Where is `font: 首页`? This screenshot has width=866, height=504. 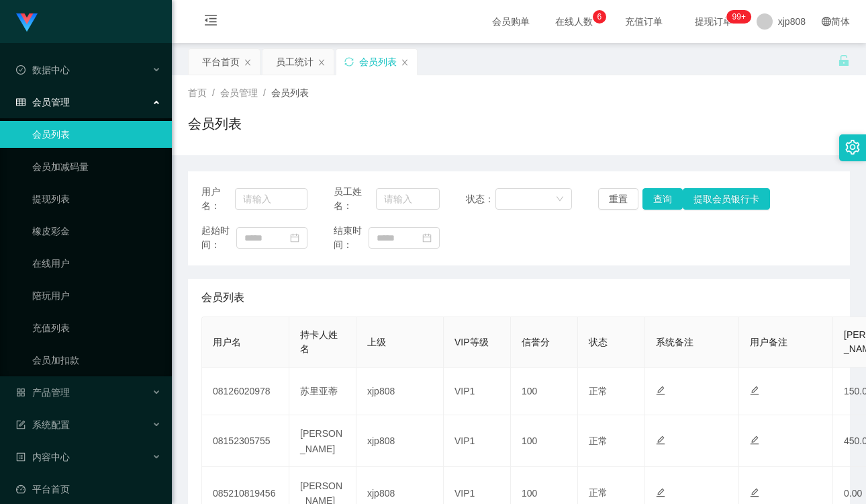 font: 首页 is located at coordinates (197, 93).